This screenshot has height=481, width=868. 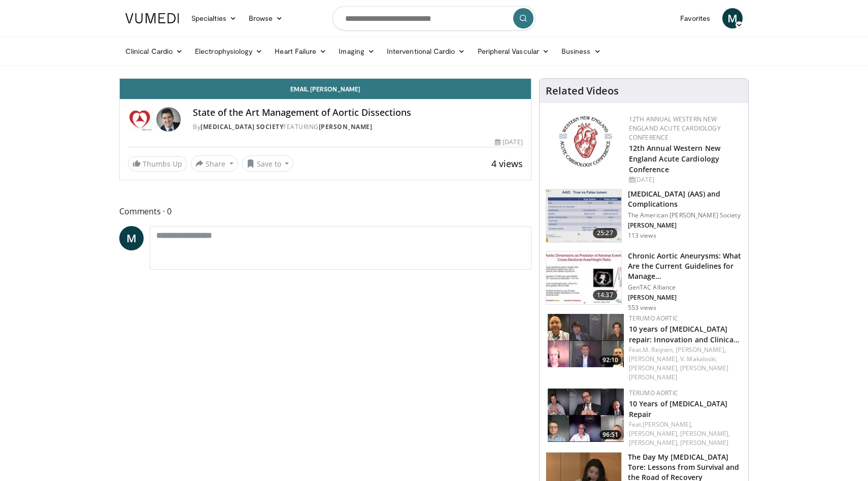 I want to click on button: Save to, so click(x=268, y=164).